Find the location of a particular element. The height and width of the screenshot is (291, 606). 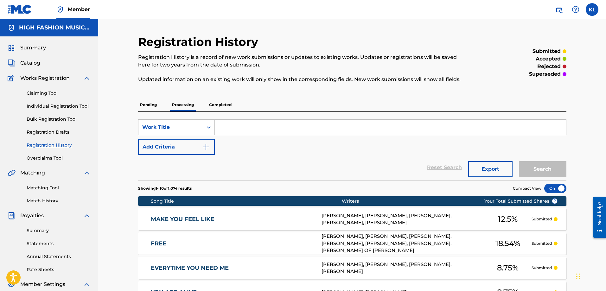

span: Member Settings is located at coordinates (43, 285).